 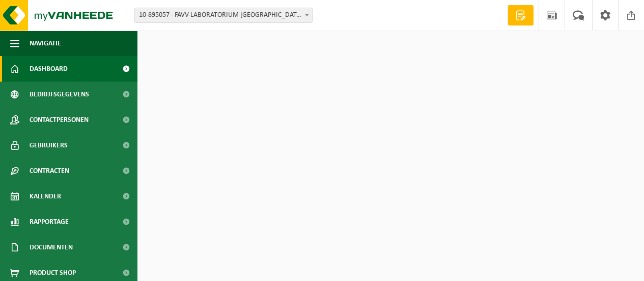 I want to click on span: Contracten, so click(x=49, y=171).